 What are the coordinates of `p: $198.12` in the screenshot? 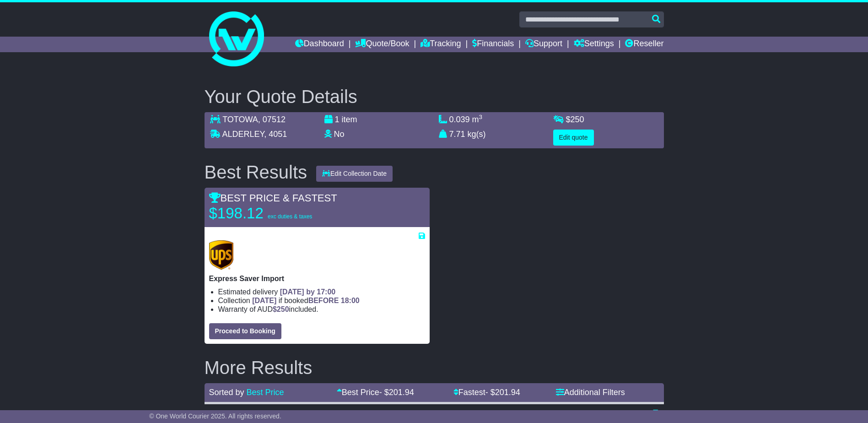 It's located at (267, 213).